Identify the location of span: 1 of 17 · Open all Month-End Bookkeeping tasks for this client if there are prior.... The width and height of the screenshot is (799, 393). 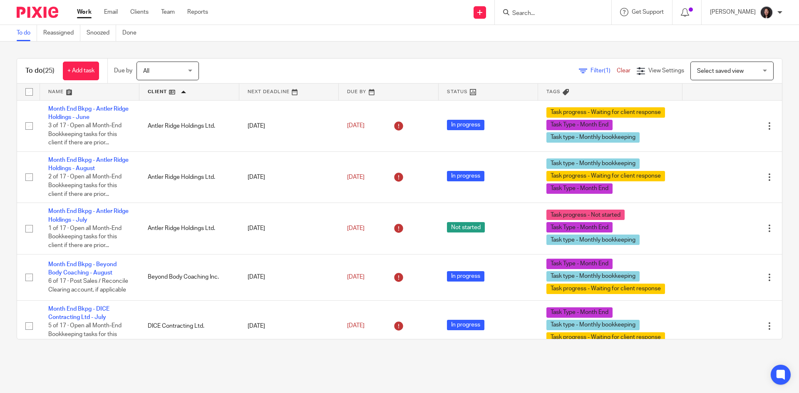
(85, 237).